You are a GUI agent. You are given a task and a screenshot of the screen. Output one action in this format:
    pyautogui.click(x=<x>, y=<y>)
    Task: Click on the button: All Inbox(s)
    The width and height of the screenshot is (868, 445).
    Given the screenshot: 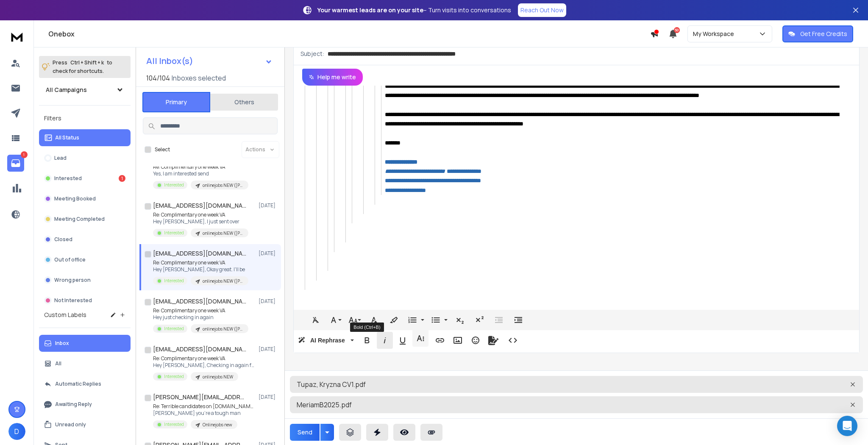 What is the action you would take?
    pyautogui.click(x=209, y=61)
    